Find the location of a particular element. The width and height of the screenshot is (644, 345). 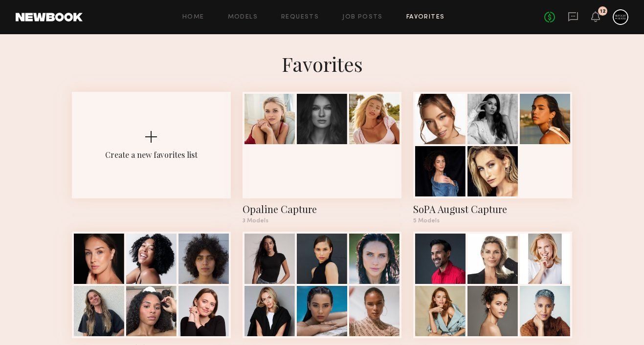

a: SoPA August Capture5 Models is located at coordinates (492, 158).